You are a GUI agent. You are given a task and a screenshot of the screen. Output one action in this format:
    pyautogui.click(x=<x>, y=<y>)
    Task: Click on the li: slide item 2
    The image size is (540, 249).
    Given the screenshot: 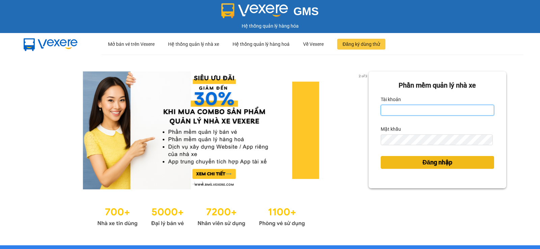 What is the action you would take?
    pyautogui.click(x=201, y=183)
    